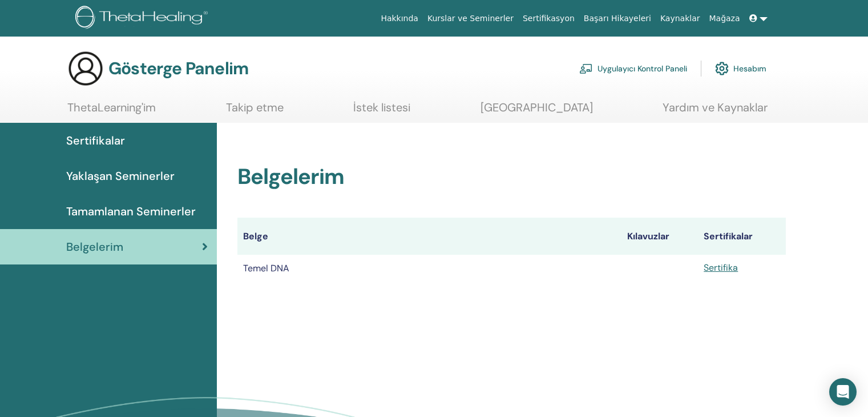 Image resolution: width=868 pixels, height=417 pixels. What do you see at coordinates (715, 107) in the screenshot?
I see `font: Yardım ve Kaynaklar` at bounding box center [715, 107].